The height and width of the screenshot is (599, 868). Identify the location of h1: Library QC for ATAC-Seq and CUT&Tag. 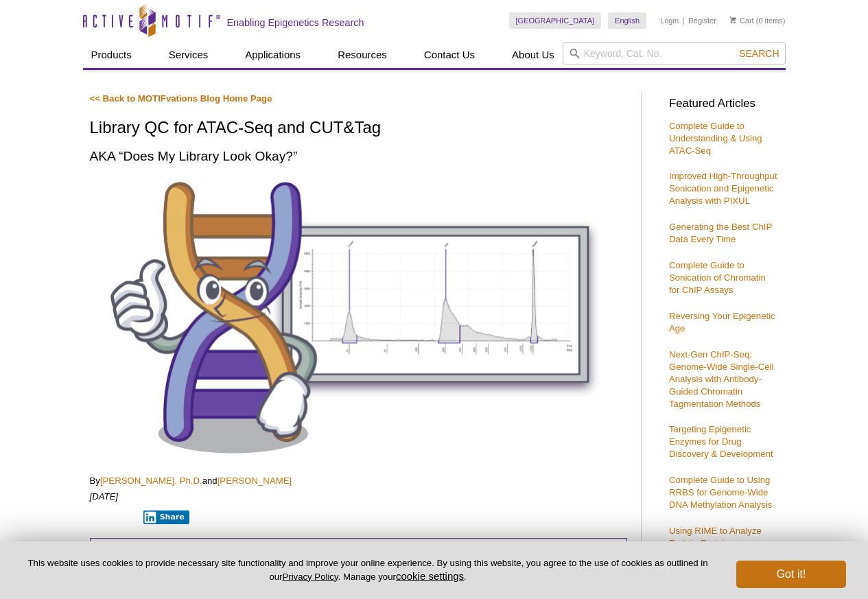
(359, 128).